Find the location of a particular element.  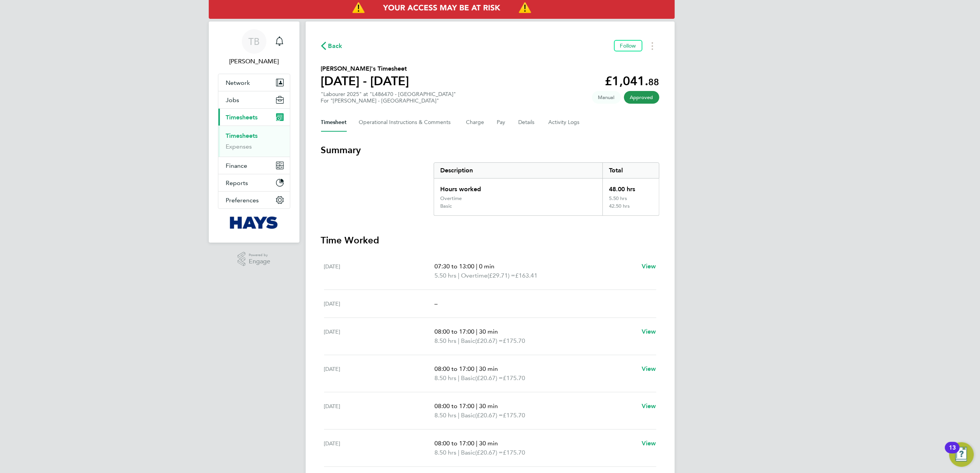

button: Finance is located at coordinates (254, 166).